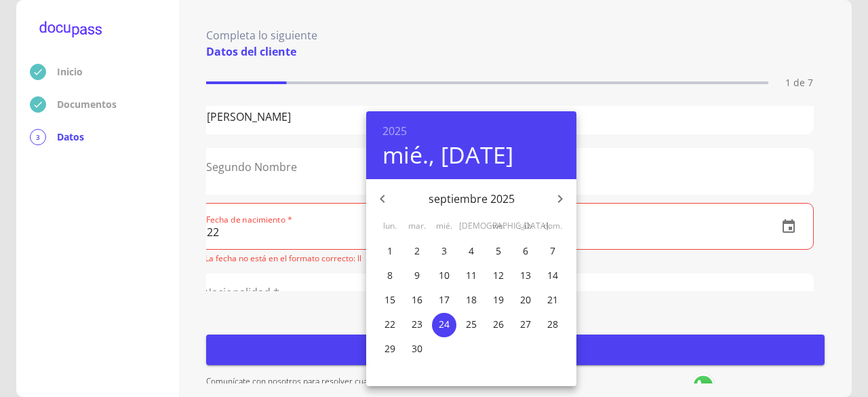  What do you see at coordinates (417, 349) in the screenshot?
I see `p: 30` at bounding box center [417, 349].